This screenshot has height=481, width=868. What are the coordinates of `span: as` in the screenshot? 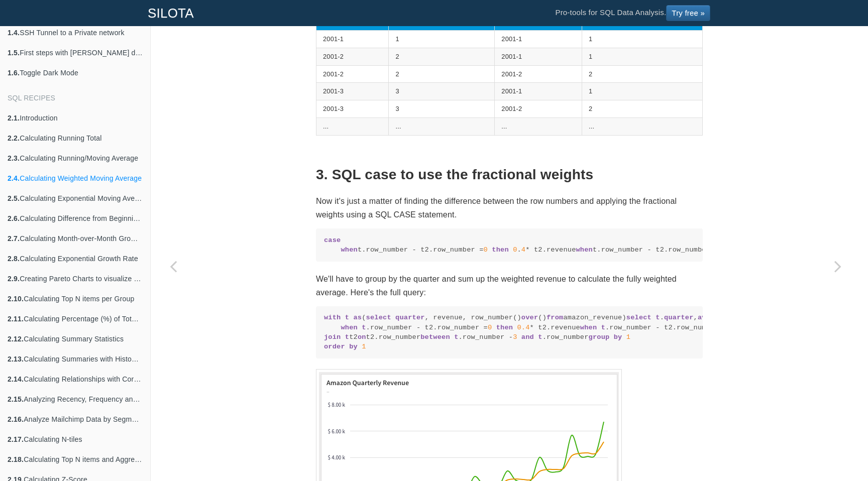 It's located at (357, 317).